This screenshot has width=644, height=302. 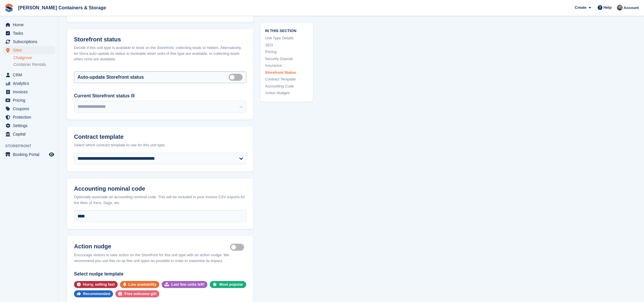 I want to click on span: Create, so click(x=581, y=8).